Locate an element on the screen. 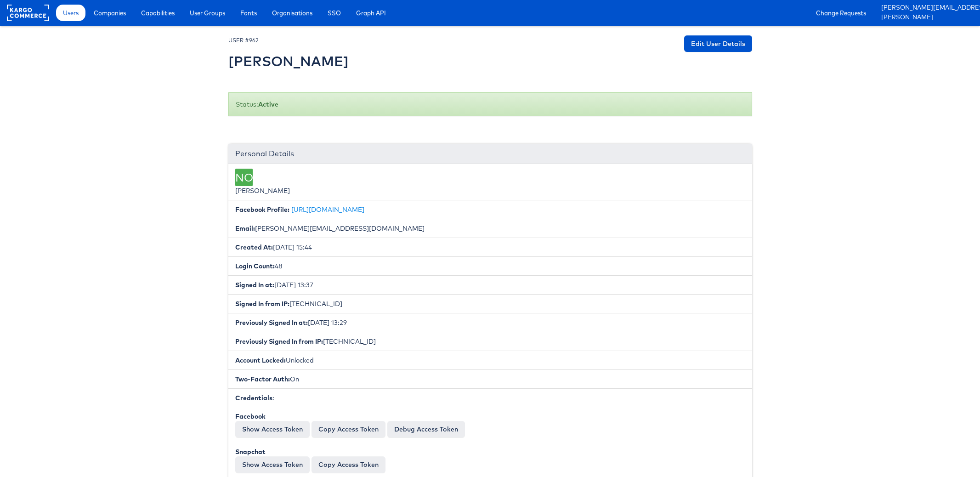 This screenshot has width=980, height=477. li: 48 is located at coordinates (491, 266).